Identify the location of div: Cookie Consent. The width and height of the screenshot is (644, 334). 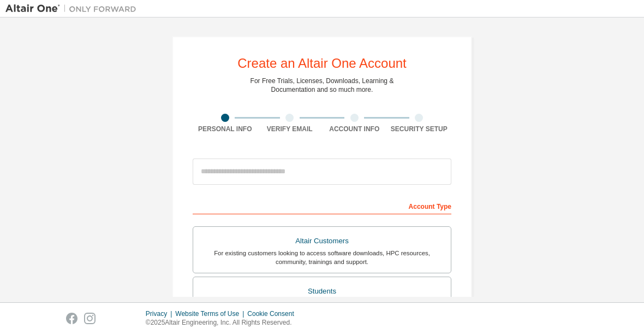
(273, 313).